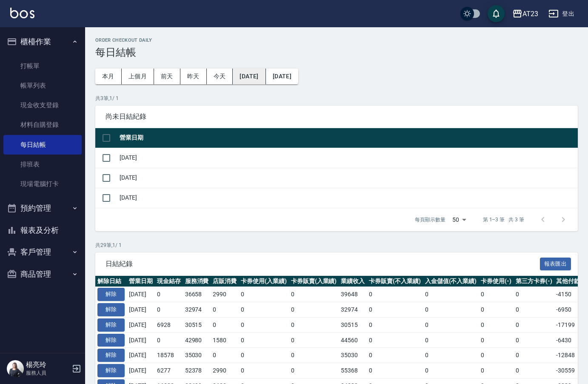  Describe the element at coordinates (47, 373) in the screenshot. I see `p: 服務人員` at that location.